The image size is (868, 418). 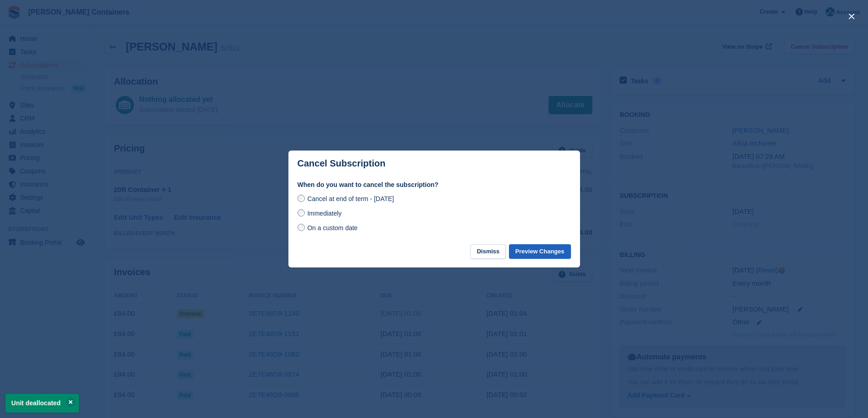 What do you see at coordinates (341, 164) in the screenshot?
I see `p: Cancel Subscription` at bounding box center [341, 164].